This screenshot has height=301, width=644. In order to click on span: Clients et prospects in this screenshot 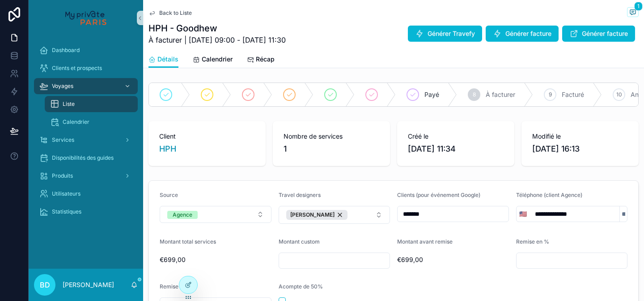, I will do `click(77, 68)`.